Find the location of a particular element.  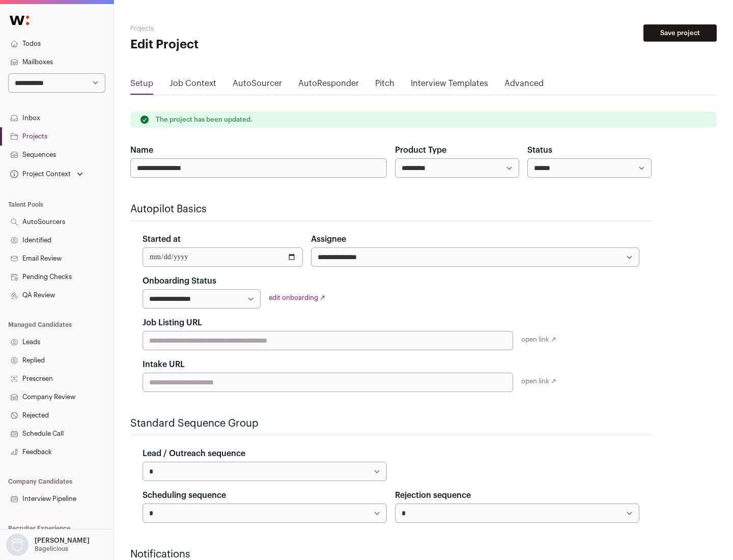

a: edit onboarding ↗ is located at coordinates (297, 298).